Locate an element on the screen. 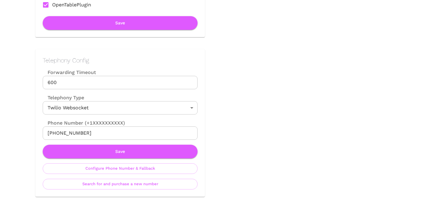 Image resolution: width=422 pixels, height=205 pixels. div: Twilio Websocket is located at coordinates (120, 108).